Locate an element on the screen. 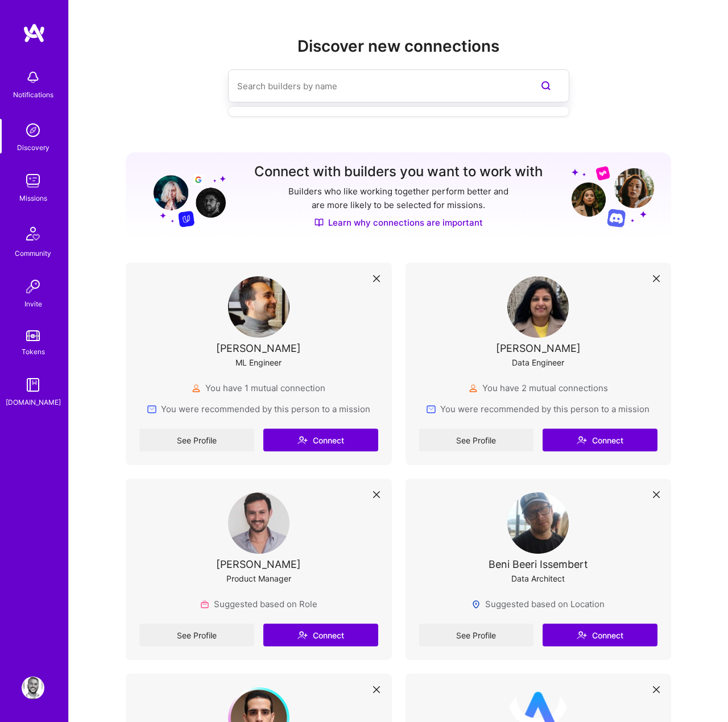 The height and width of the screenshot is (722, 728). img: tokens is located at coordinates (33, 335).